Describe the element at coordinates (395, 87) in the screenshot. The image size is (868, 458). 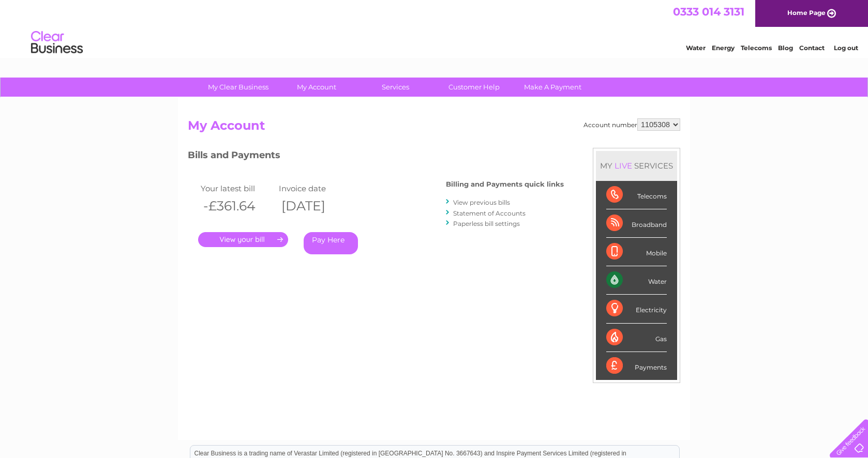
I see `a: Services` at that location.